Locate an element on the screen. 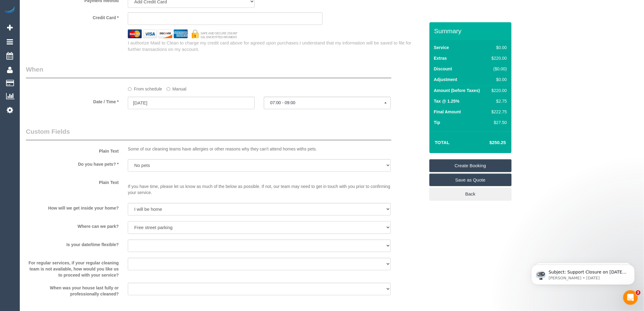 The image size is (644, 311). h4: $250.25 is located at coordinates (488, 143).